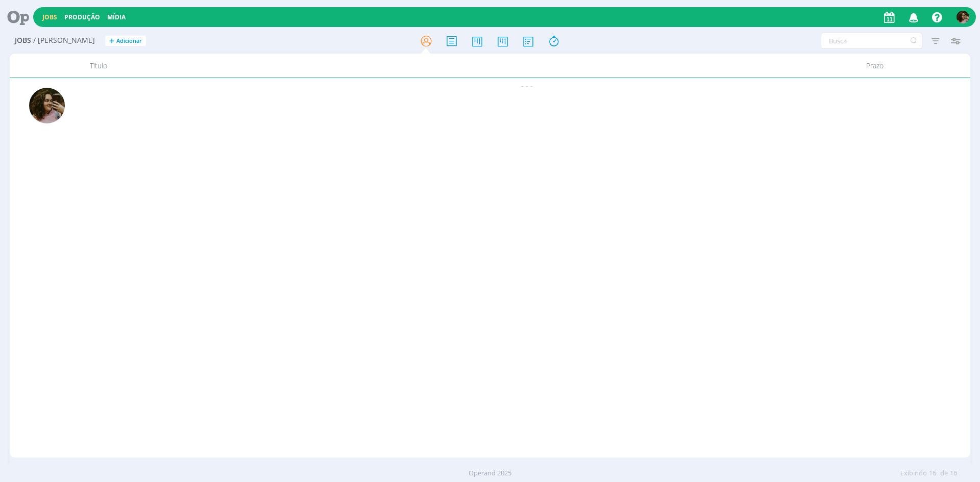 This screenshot has width=980, height=482. What do you see at coordinates (49, 17) in the screenshot?
I see `a: Jobs` at bounding box center [49, 17].